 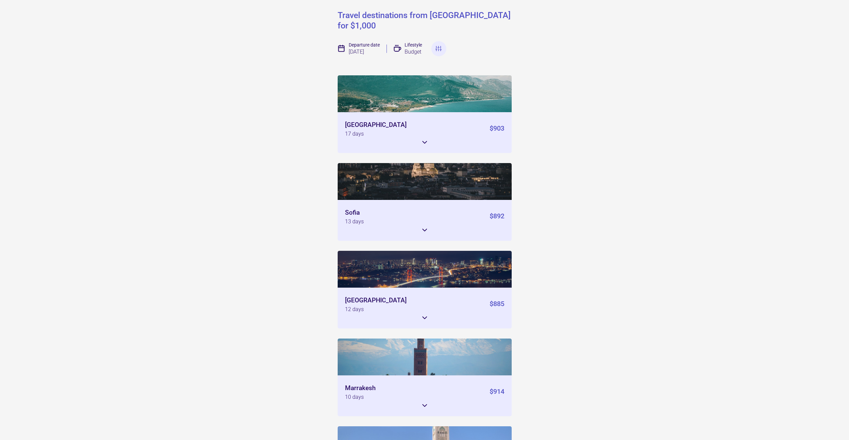 What do you see at coordinates (354, 222) in the screenshot?
I see `div: 13 days` at bounding box center [354, 222].